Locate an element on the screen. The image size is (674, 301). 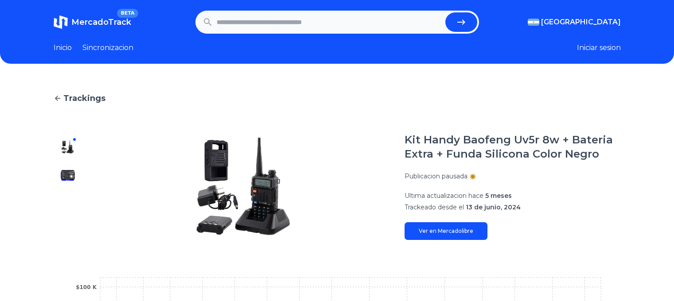
span: Trackeado desde el is located at coordinates (434, 207).